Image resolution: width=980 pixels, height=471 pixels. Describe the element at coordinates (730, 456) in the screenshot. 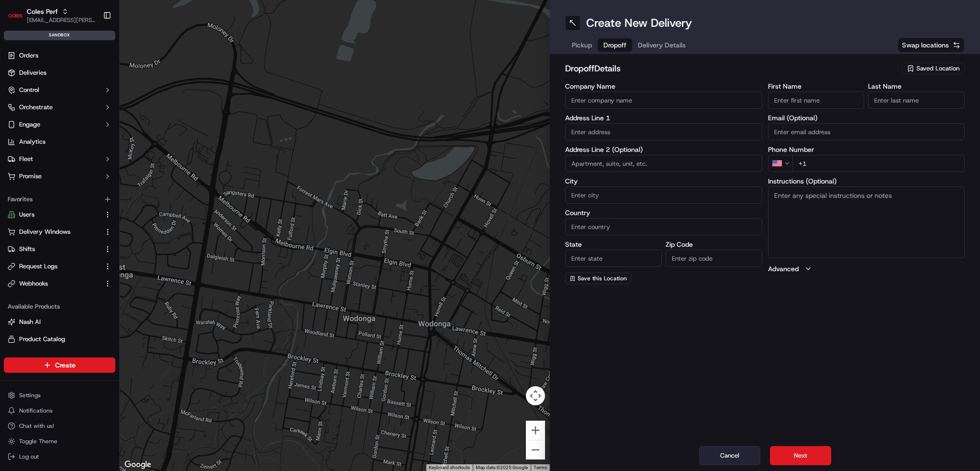

I see `button: Cancel` at that location.